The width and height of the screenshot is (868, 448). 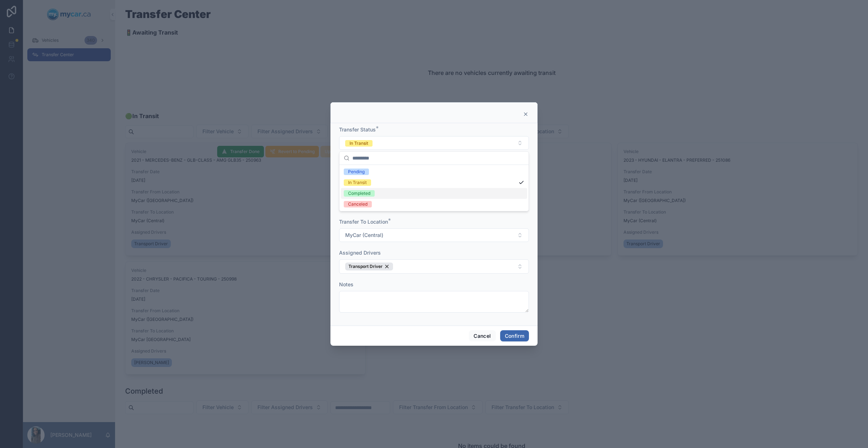 I want to click on span: Notes, so click(x=346, y=284).